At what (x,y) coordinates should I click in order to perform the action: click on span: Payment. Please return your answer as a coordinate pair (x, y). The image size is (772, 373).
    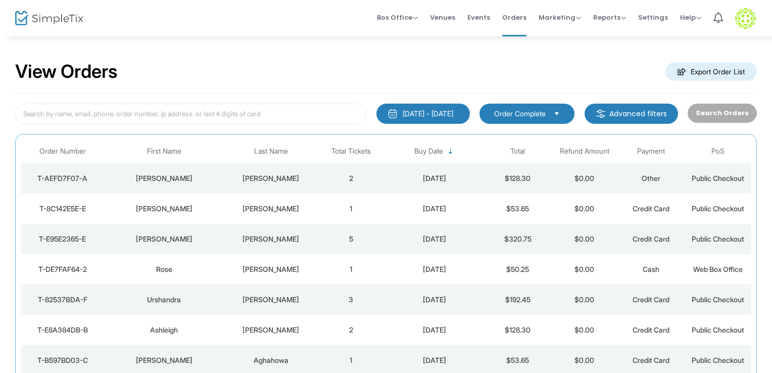
    Looking at the image, I should click on (651, 151).